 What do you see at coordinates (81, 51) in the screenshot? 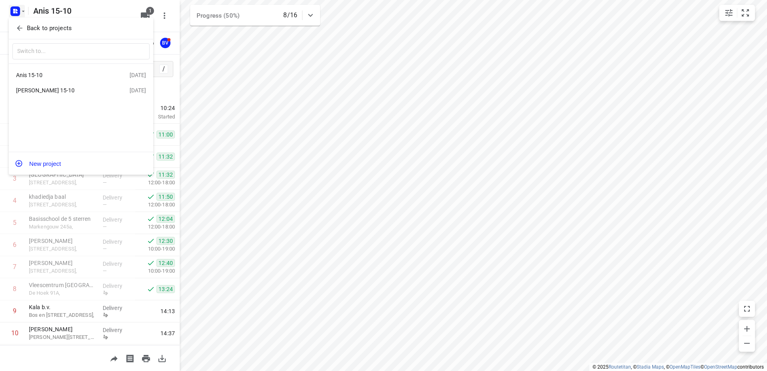
I see `input: Switch to...` at bounding box center [81, 51].